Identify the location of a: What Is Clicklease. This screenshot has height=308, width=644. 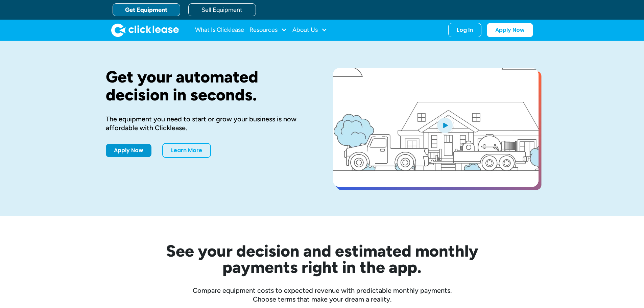
(220, 30).